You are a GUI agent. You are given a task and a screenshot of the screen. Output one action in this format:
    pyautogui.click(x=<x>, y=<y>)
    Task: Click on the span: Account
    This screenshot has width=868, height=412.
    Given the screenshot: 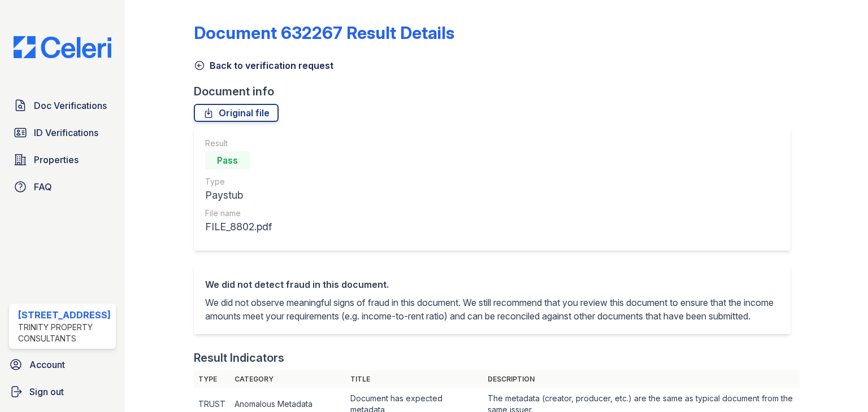 What is the action you would take?
    pyautogui.click(x=47, y=365)
    